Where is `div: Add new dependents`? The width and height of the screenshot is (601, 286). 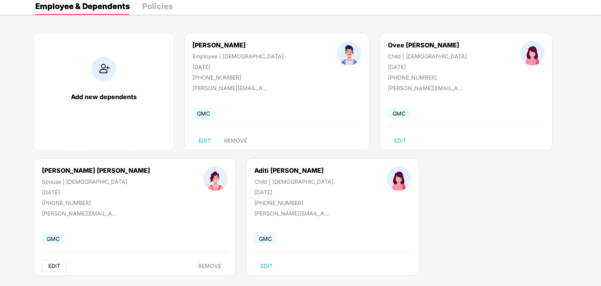
div: Add new dependents is located at coordinates (104, 97).